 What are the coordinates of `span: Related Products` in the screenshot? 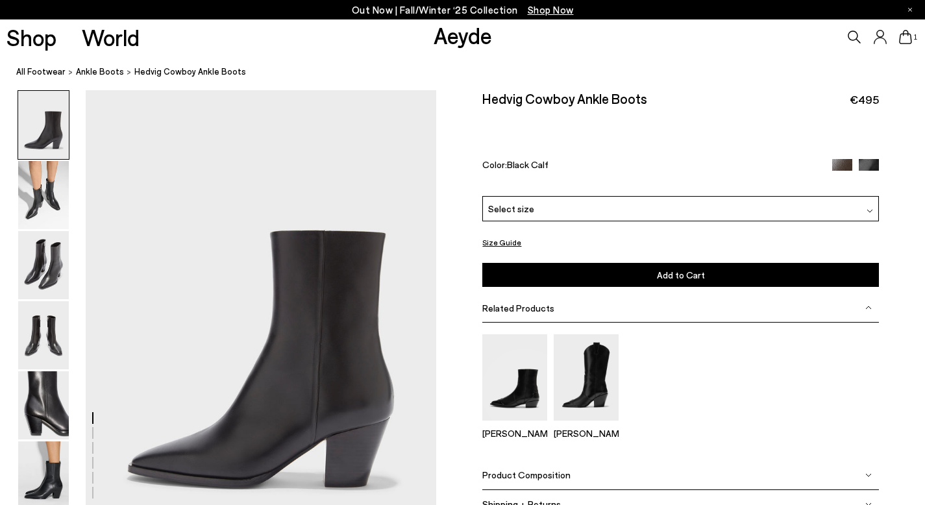 It's located at (518, 308).